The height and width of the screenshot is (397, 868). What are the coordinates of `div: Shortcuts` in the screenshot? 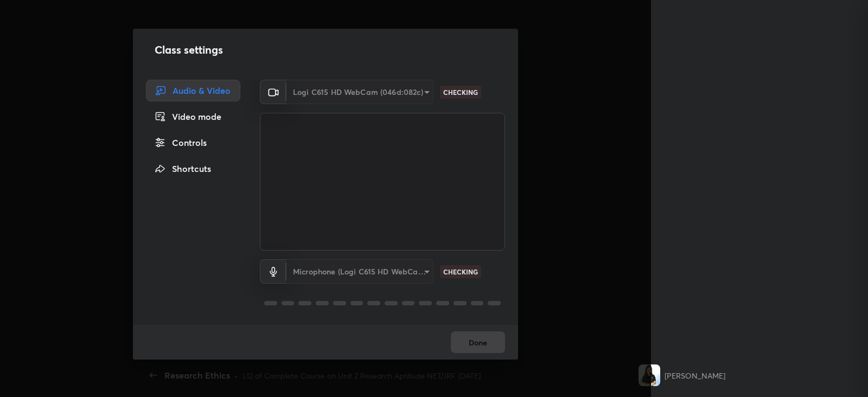 It's located at (193, 169).